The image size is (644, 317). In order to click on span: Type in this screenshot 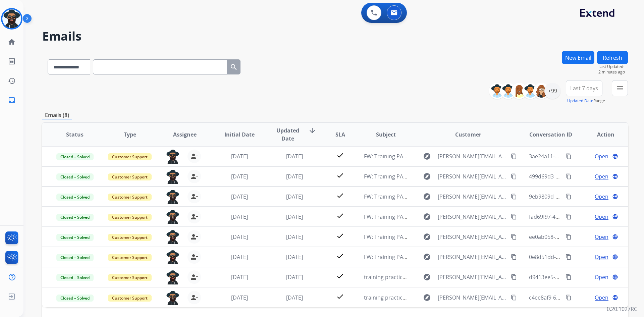, I will do `click(130, 134)`.